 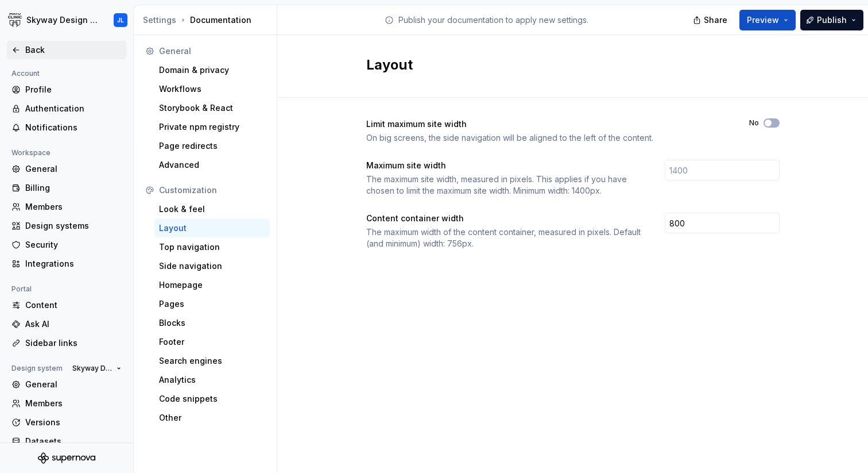 I want to click on a: Top navigation, so click(x=212, y=247).